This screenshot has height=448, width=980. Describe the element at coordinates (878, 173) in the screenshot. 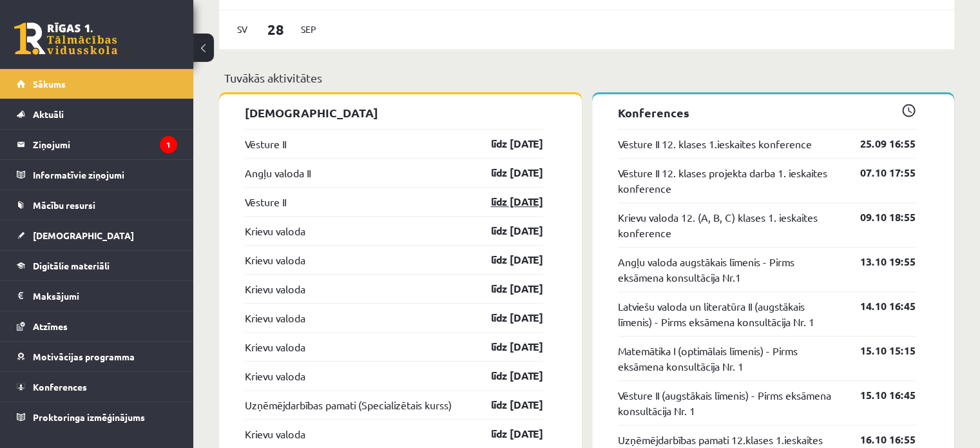

I see `a: 07.10 17:55` at that location.